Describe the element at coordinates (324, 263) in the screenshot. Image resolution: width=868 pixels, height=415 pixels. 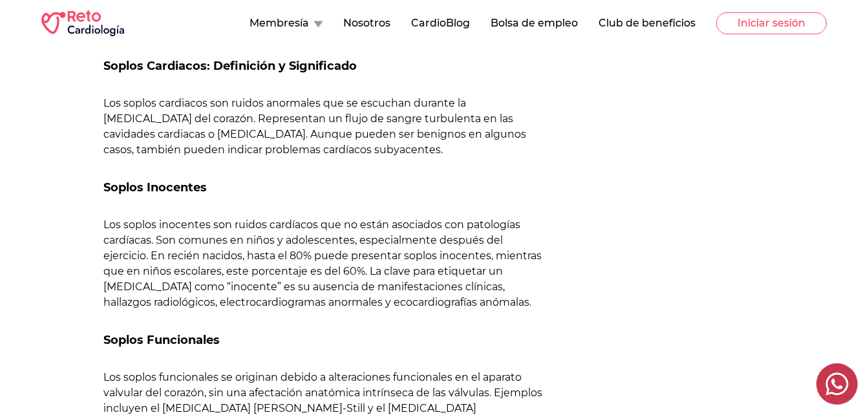
I see `p: Los soplos inocentes son ruidos cardíacos que no están asociados con patologías cardíacas. Son co...` at that location.